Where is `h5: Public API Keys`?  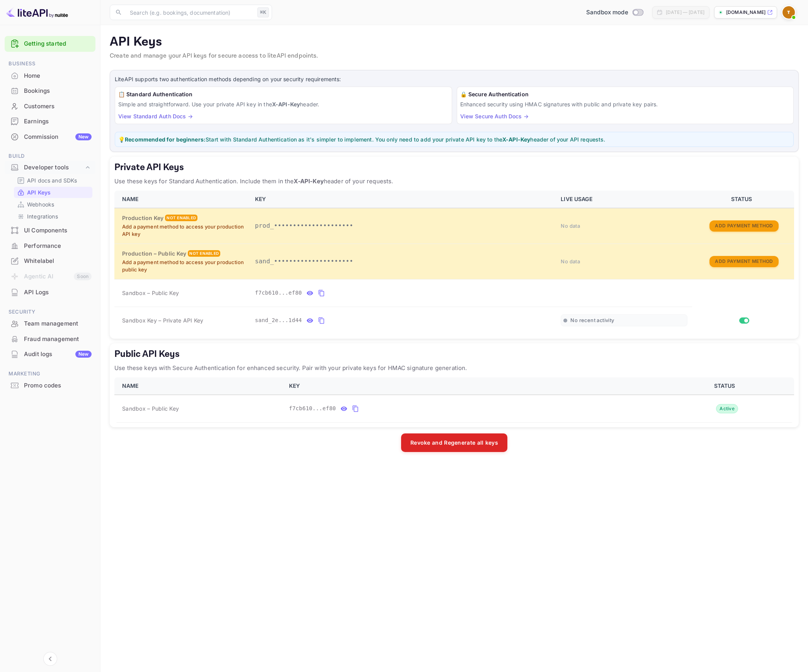
h5: Public API Keys is located at coordinates (454, 354).